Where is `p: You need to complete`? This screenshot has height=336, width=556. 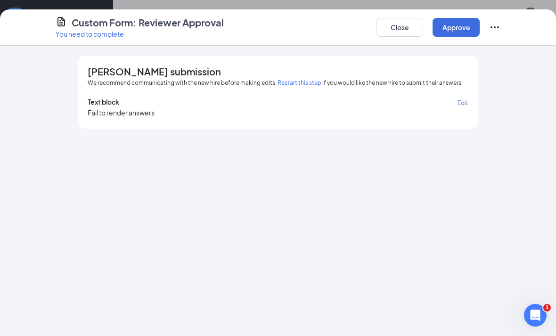 p: You need to complete is located at coordinates (139, 34).